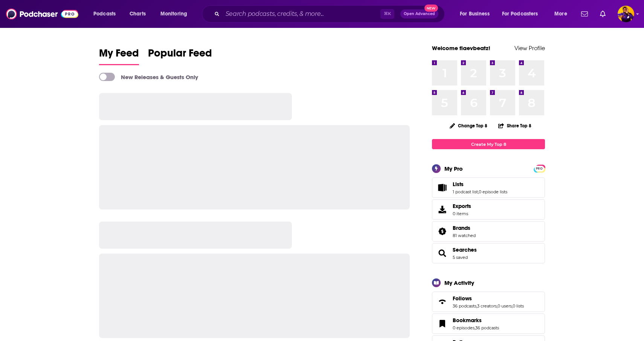 This screenshot has height=341, width=644. What do you see at coordinates (539, 168) in the screenshot?
I see `span: PRO` at bounding box center [539, 168].